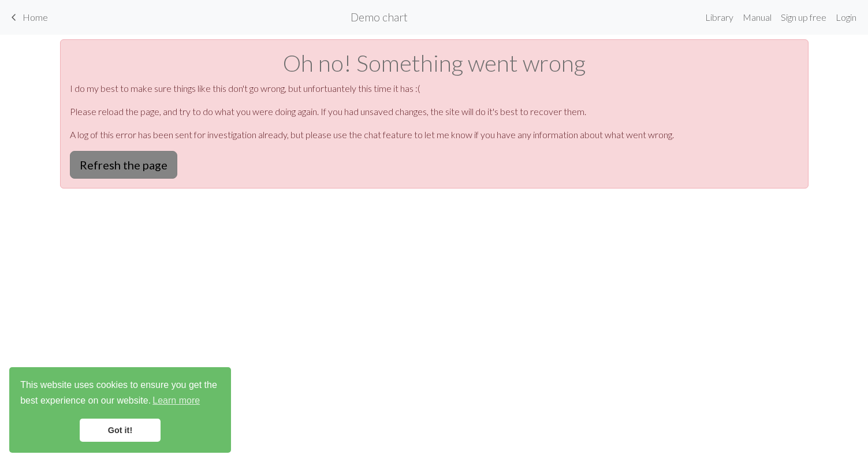 Image resolution: width=868 pixels, height=462 pixels. What do you see at coordinates (434, 112) in the screenshot?
I see `p: Please reload the page, and try to do what you were doing again. If you had unsaved changes, the ...` at bounding box center [434, 112].